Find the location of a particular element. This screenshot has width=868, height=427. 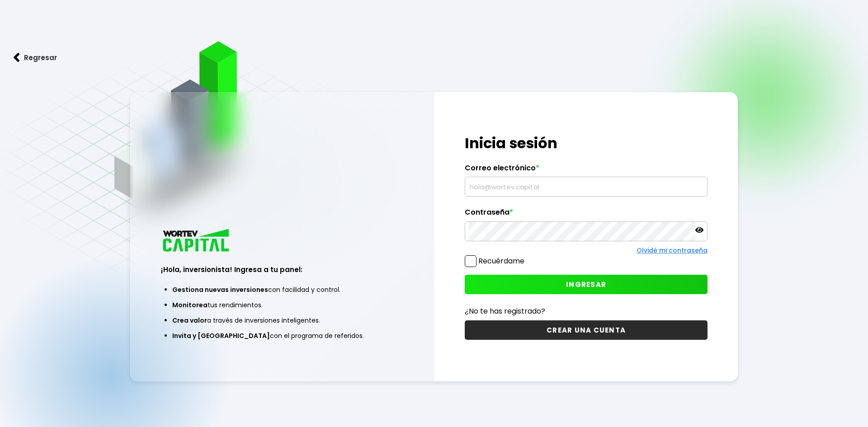

label: Contraseña is located at coordinates (585, 215).